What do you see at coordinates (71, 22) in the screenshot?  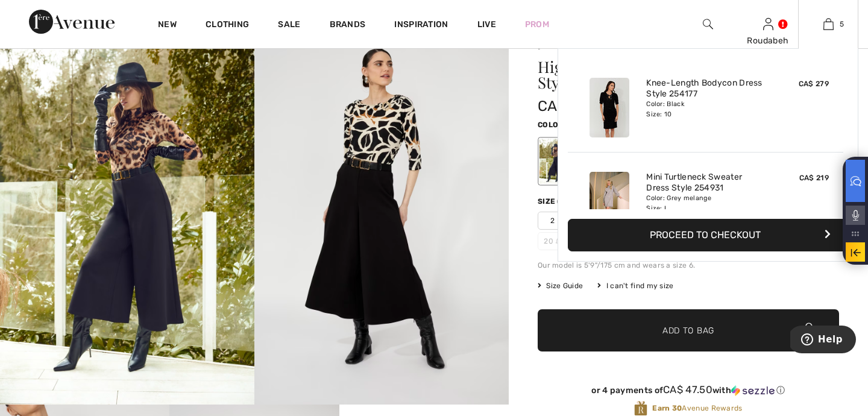 I see `a: 1ère Avenue` at bounding box center [71, 22].